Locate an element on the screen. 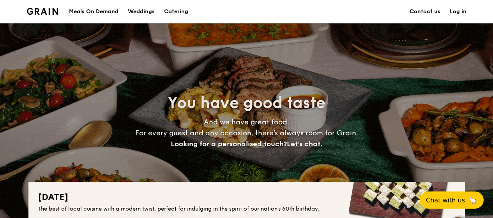 Image resolution: width=493 pixels, height=218 pixels. img: Grain is located at coordinates (42, 11).